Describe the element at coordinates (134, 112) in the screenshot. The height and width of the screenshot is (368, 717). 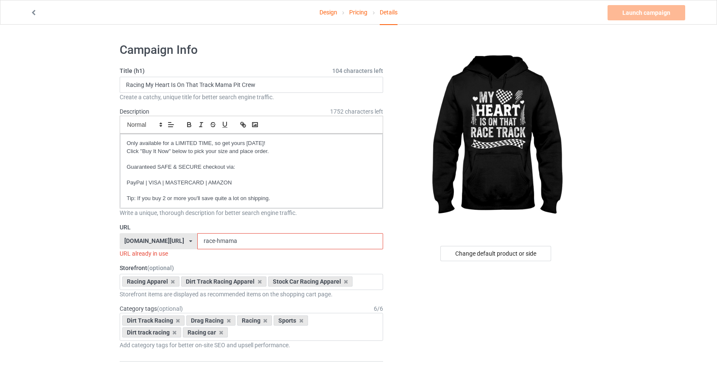
I see `label: Description` at that location.